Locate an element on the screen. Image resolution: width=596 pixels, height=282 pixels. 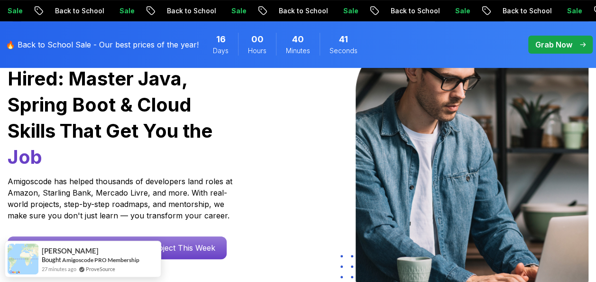
h1: Go From Learning to Hired: Master Java, Spring Boot & Cloud Skills That Get You the is located at coordinates (124, 104).